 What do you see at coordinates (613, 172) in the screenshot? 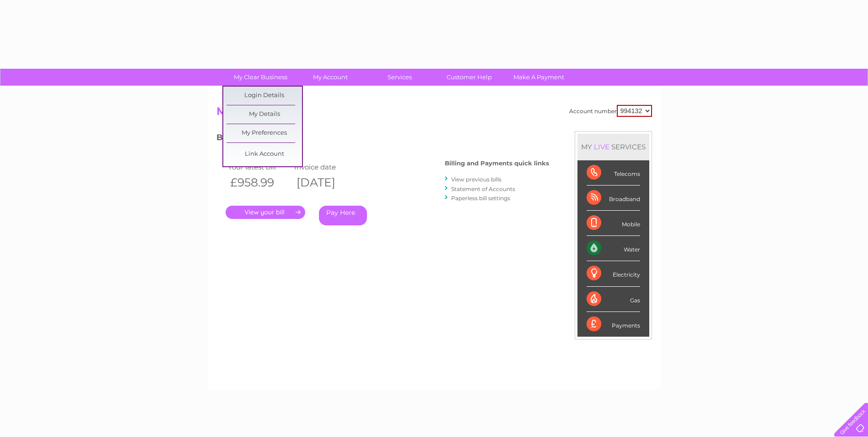
I see `div: Telecoms` at bounding box center [613, 172].